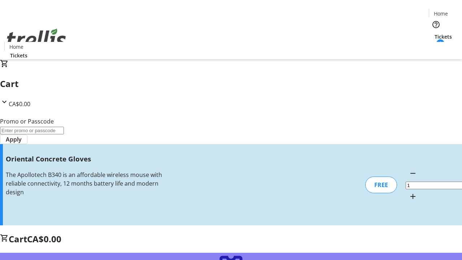 This screenshot has width=462, height=260. Describe the element at coordinates (413, 196) in the screenshot. I see `button: Increment by one` at that location.